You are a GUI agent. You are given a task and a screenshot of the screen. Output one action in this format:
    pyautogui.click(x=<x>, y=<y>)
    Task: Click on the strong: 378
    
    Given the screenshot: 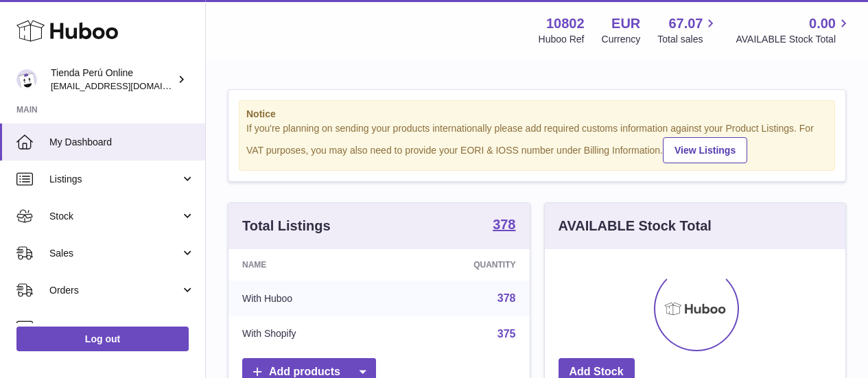 What is the action you would take?
    pyautogui.click(x=504, y=224)
    